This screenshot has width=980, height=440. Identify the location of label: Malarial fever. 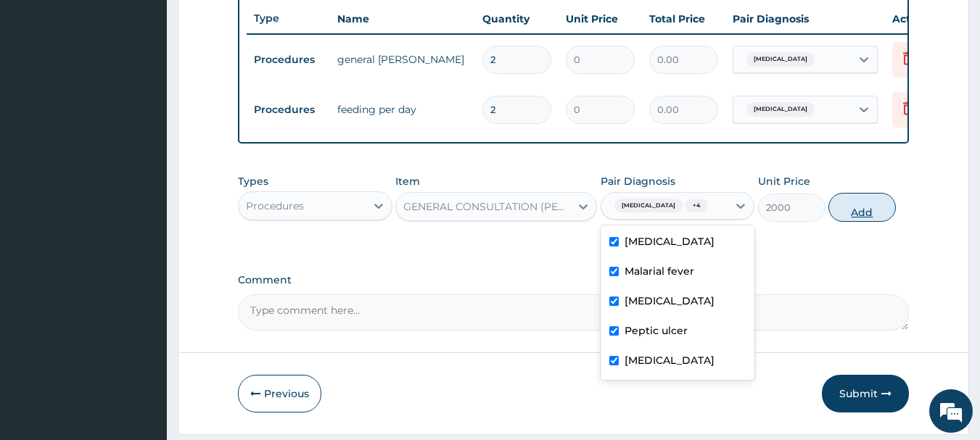
(659, 271).